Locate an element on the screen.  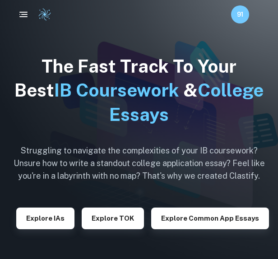
img: Clastify logo is located at coordinates (45, 14).